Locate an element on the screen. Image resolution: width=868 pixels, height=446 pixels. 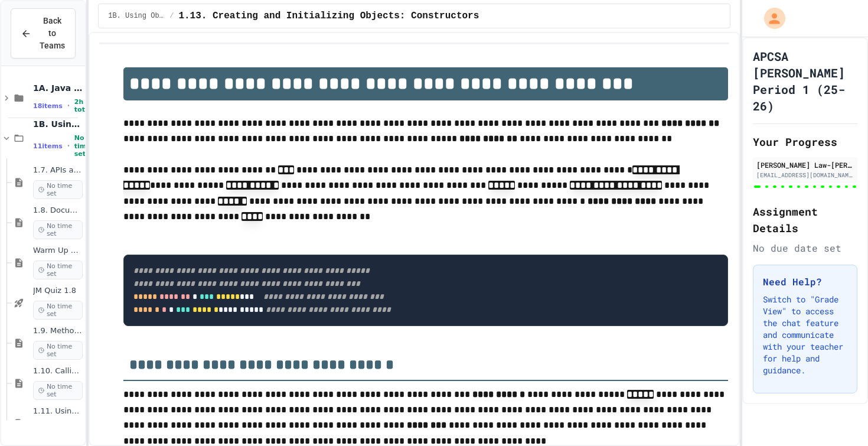
div: My Account is located at coordinates (770, 19).